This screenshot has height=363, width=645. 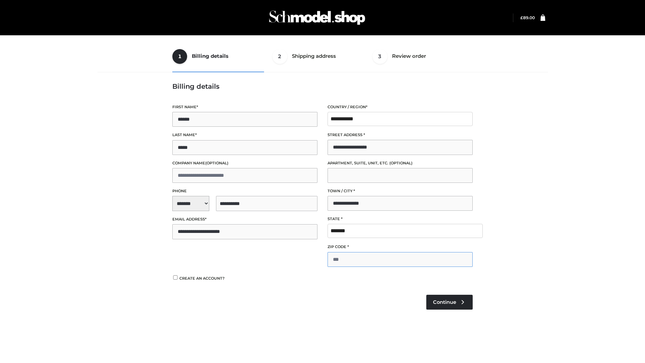 What do you see at coordinates (245, 135) in the screenshot?
I see `label: Last name` at bounding box center [245, 135].